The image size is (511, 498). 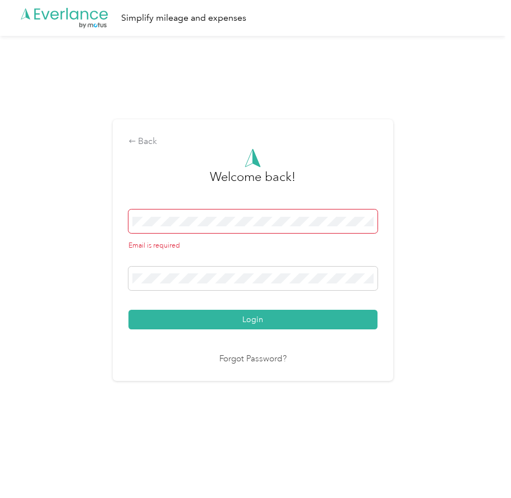 I want to click on div: Simplify mileage and expenses, so click(x=183, y=18).